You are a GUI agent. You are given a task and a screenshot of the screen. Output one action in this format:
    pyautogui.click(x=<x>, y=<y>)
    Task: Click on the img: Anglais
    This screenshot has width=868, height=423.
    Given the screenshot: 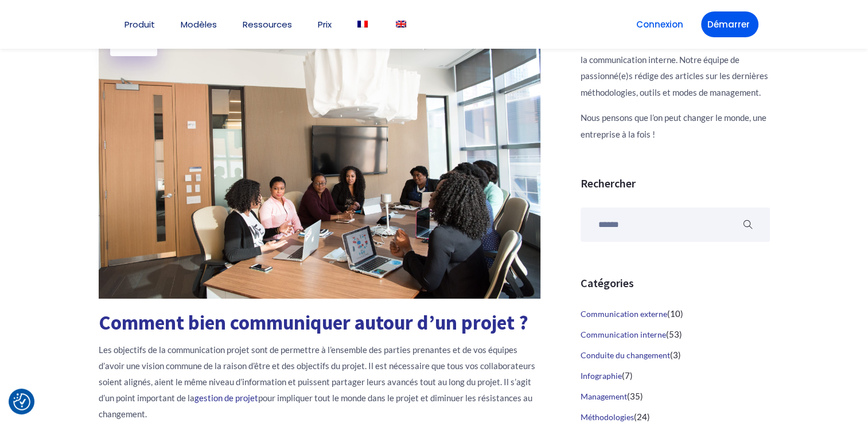 What is the action you would take?
    pyautogui.click(x=401, y=24)
    